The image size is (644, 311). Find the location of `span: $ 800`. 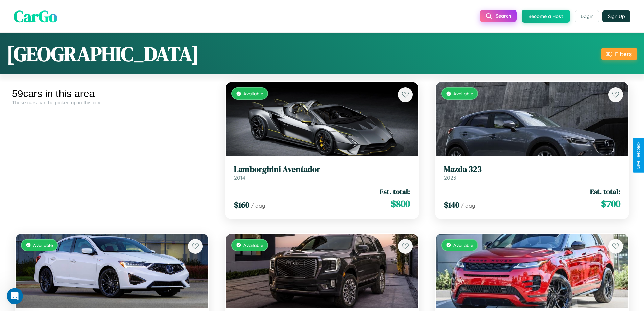

span: $ 800 is located at coordinates (401, 204).